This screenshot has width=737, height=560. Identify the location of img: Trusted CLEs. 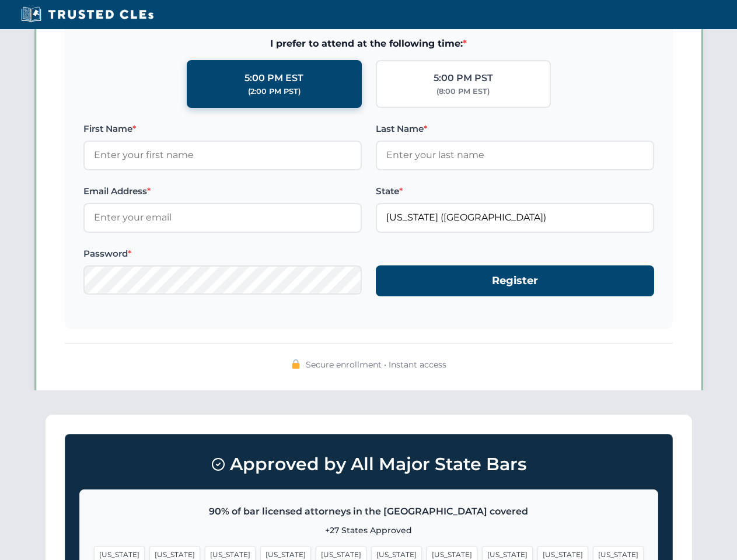
(87, 14).